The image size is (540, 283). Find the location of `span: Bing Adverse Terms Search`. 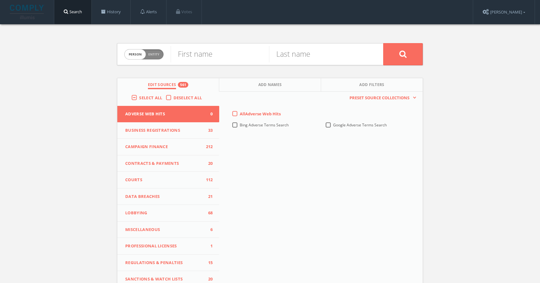

span: Bing Adverse Terms Search is located at coordinates (264, 125).